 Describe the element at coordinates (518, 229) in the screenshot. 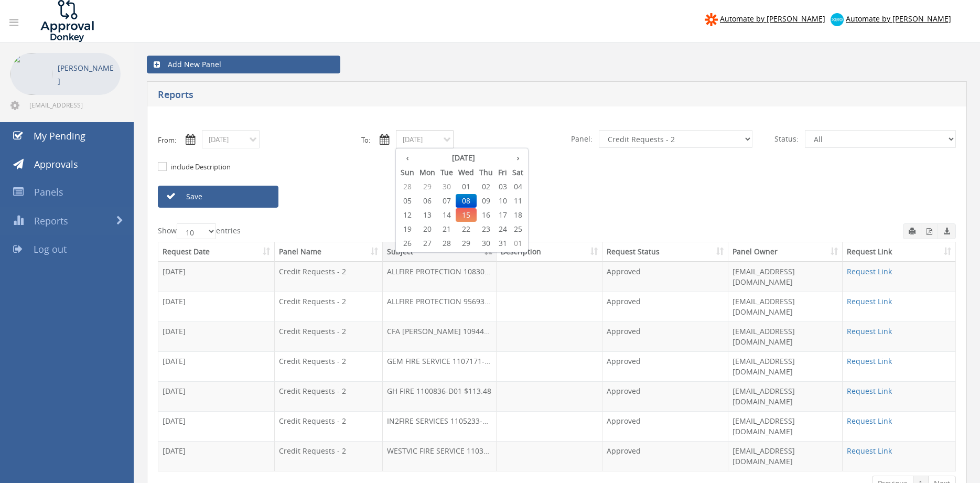

I see `span: 25` at that location.